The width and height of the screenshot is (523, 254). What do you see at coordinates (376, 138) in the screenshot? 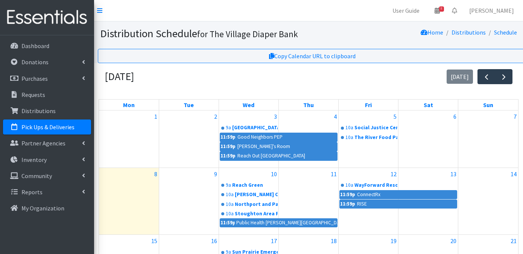
I see `div: The River Food Pantry` at bounding box center [376, 138].